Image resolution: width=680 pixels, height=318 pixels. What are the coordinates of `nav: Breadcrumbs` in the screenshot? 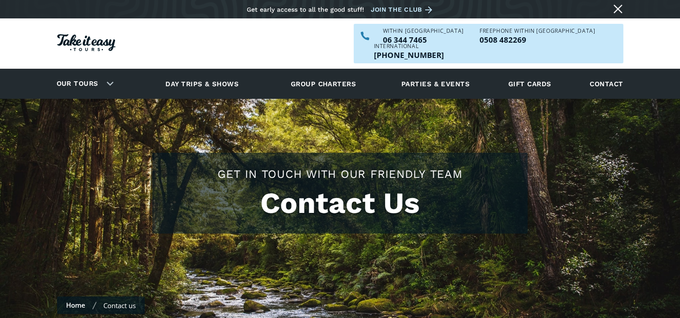 It's located at (101, 305).